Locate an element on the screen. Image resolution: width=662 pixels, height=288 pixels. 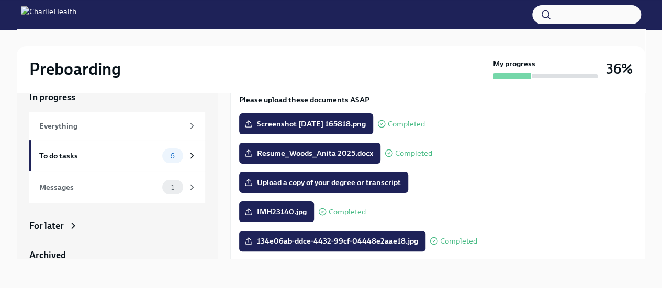
strong: My progress is located at coordinates (514, 64).